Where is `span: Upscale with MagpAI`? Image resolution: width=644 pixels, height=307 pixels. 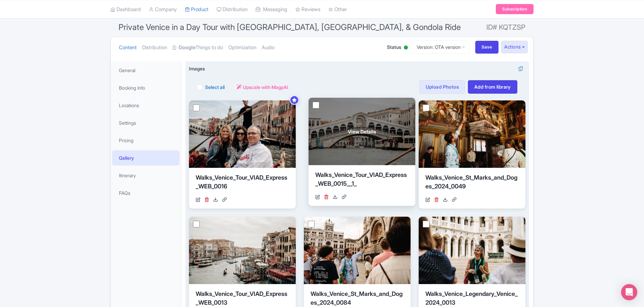
span: Upscale with MagpAI is located at coordinates (265, 87).